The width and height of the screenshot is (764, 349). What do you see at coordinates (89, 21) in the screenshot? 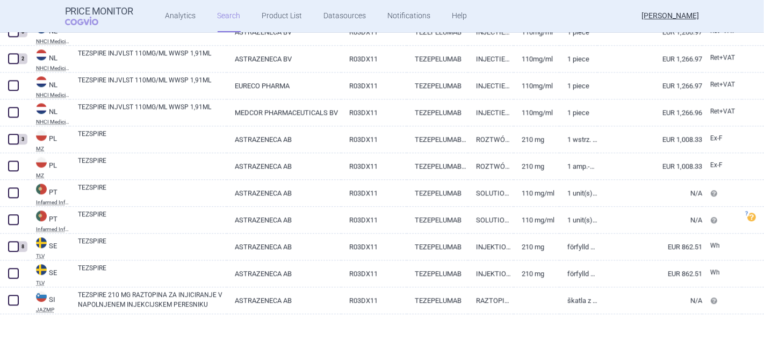
I see `span: COGVIO` at bounding box center [89, 21].